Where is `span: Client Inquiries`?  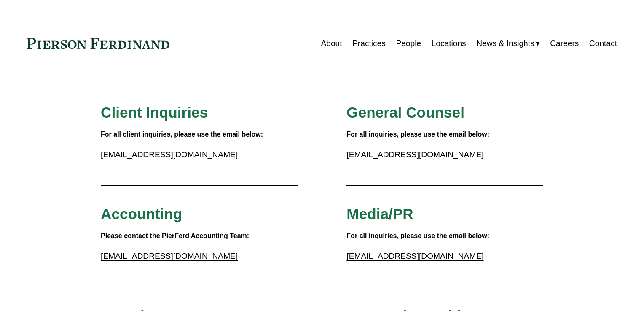 span: Client Inquiries is located at coordinates (154, 112).